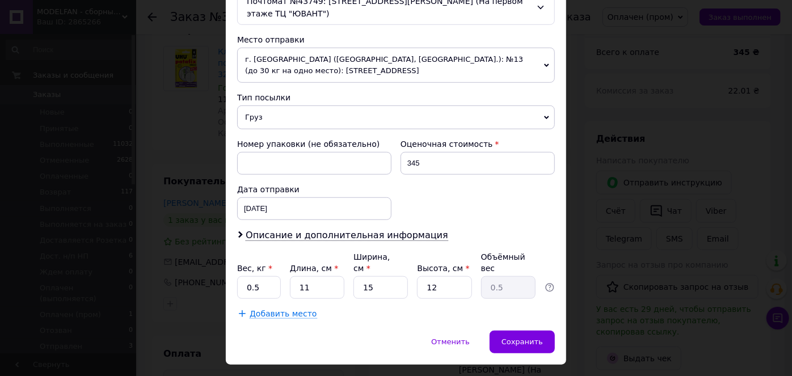 Image resolution: width=792 pixels, height=376 pixels. I want to click on span: Место отправки, so click(271, 40).